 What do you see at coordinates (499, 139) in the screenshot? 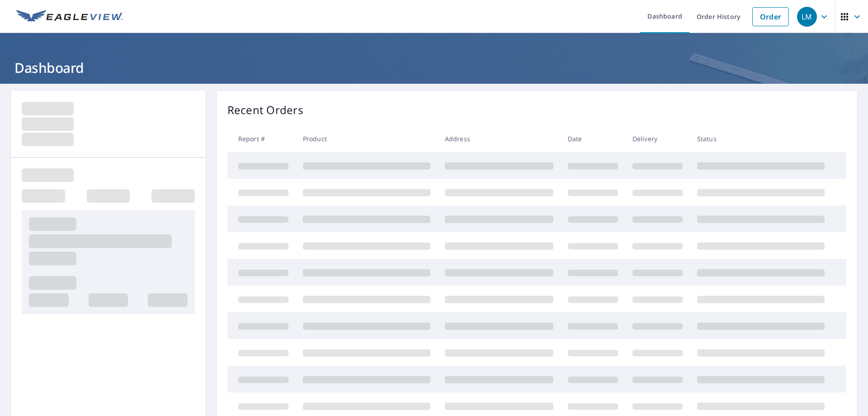
I see `th: Address` at bounding box center [499, 139].